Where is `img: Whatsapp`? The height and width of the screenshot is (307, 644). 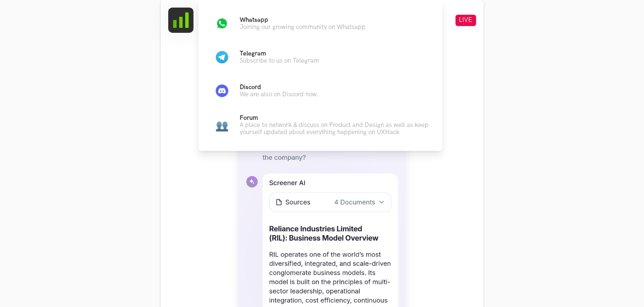
img: Whatsapp is located at coordinates (222, 24).